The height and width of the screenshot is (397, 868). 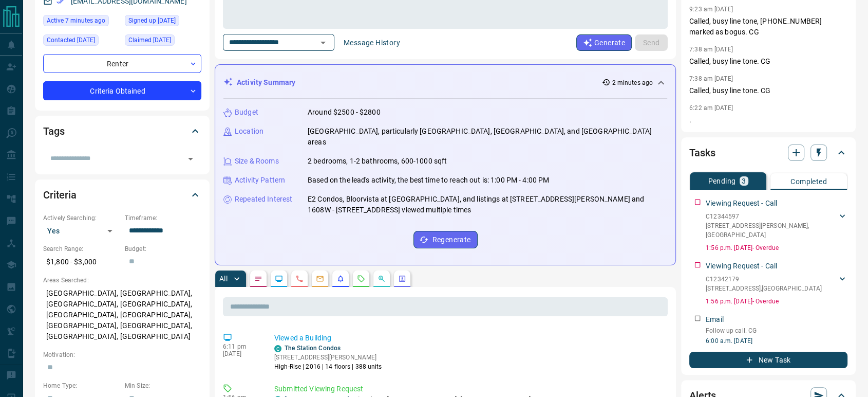 I want to click on p: High-Rise | 2016 | 14 floors | 388 units, so click(x=328, y=367).